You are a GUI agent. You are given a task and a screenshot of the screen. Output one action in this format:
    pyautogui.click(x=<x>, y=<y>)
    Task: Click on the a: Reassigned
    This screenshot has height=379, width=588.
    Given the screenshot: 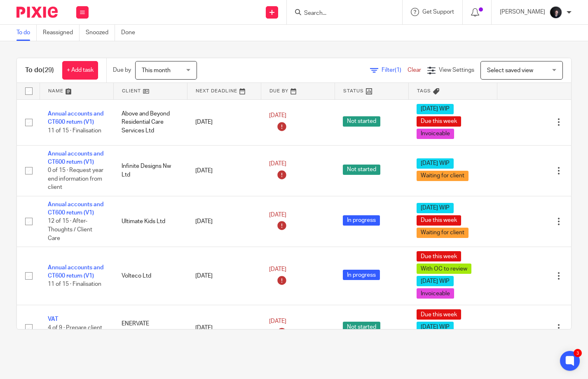 What is the action you would take?
    pyautogui.click(x=61, y=32)
    